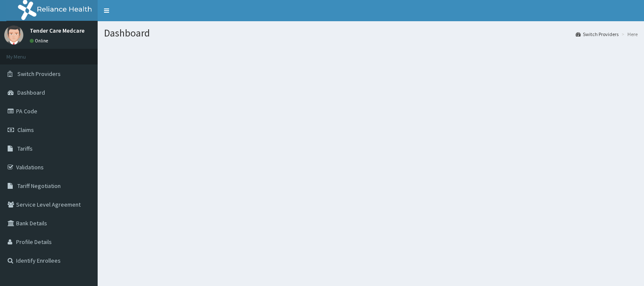 The height and width of the screenshot is (286, 644). Describe the element at coordinates (25, 130) in the screenshot. I see `span: Claims` at that location.